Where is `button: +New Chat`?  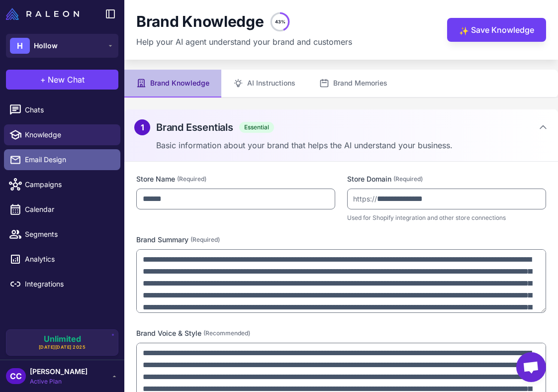
button: +New Chat is located at coordinates (62, 80).